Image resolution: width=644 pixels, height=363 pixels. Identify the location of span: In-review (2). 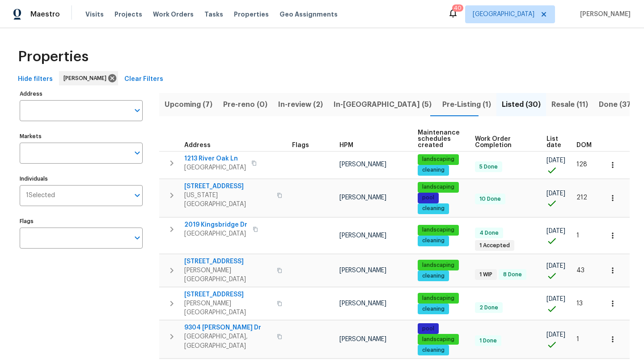
(301, 105).